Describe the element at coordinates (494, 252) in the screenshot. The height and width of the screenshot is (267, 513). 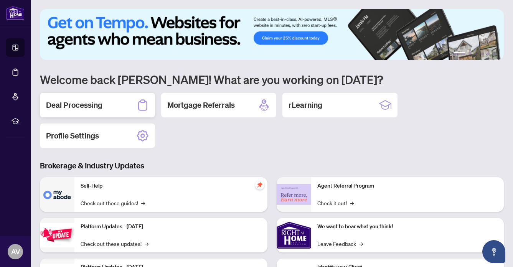
I see `button: Open asap` at that location.